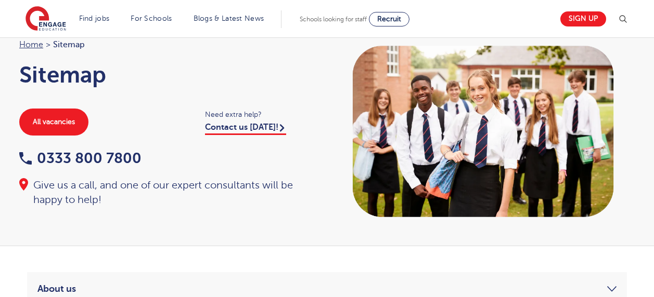 This screenshot has width=654, height=297. I want to click on span: Recruit, so click(389, 19).